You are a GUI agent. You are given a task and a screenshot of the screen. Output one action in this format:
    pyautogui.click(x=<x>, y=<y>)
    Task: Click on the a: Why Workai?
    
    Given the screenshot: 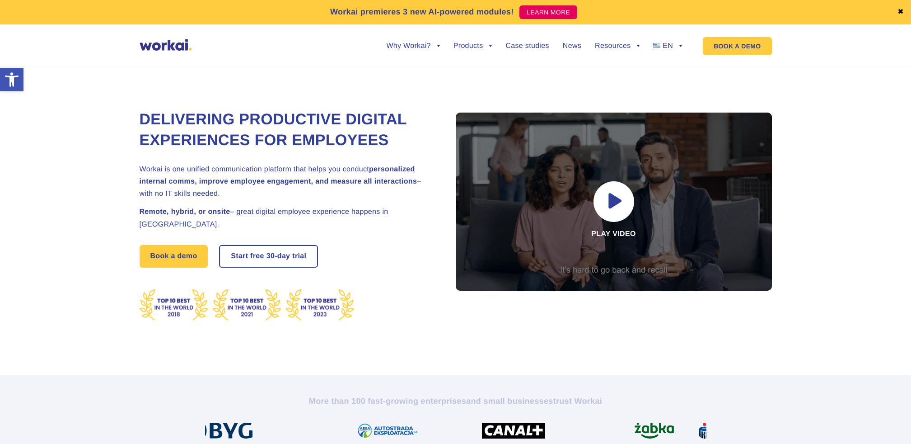 What is the action you would take?
    pyautogui.click(x=413, y=46)
    